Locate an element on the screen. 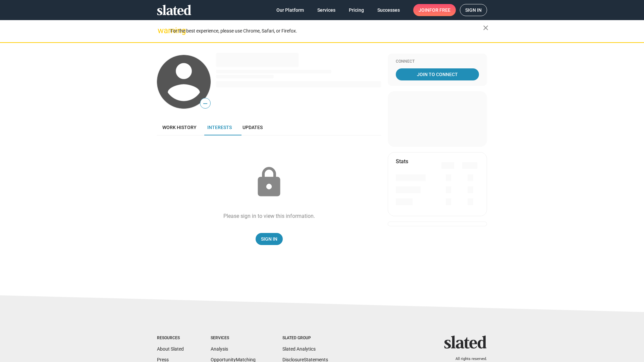  span: Join To Connect is located at coordinates (437, 74).